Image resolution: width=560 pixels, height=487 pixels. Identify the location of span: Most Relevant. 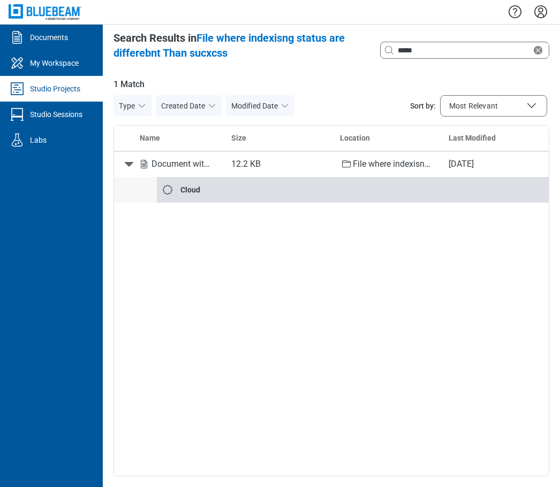
(473, 106).